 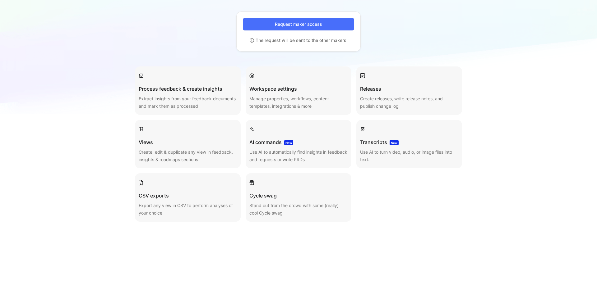 What do you see at coordinates (409, 103) in the screenshot?
I see `p: Create releases, write release notes, and publish change log` at bounding box center [409, 103].